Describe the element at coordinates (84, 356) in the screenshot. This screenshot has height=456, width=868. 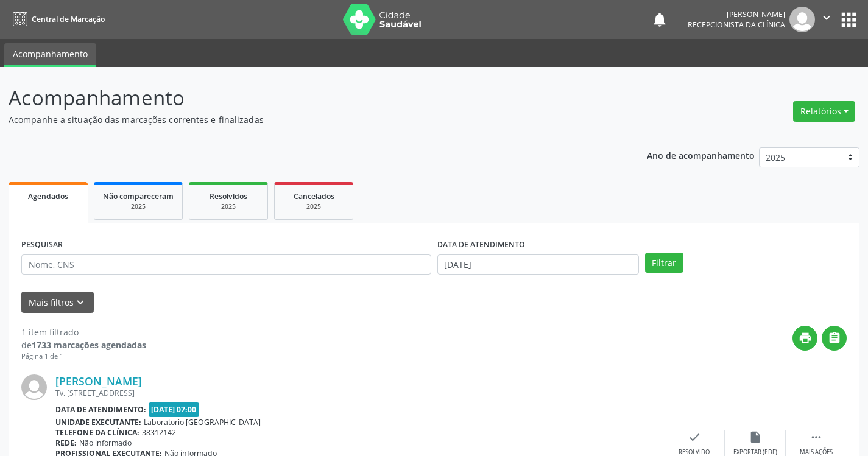
I see `div: Página 1 de 1` at that location.